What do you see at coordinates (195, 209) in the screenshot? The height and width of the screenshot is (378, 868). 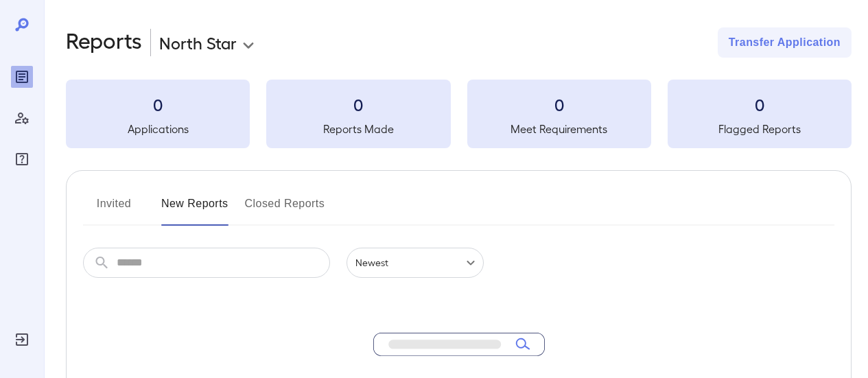 I see `button: New Reports` at bounding box center [195, 209].